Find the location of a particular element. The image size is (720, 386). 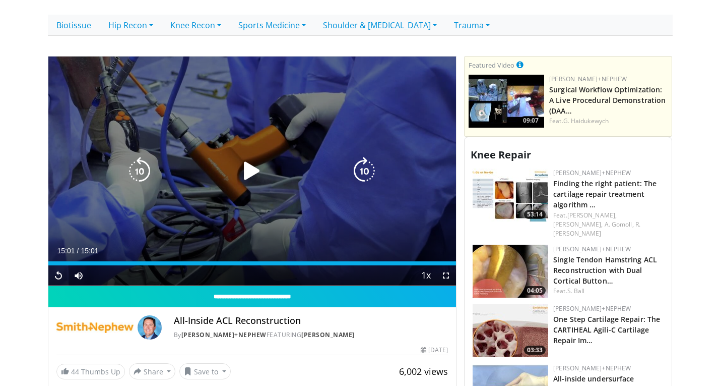

a: Surgical Workflow Optimization: A Live Procedural Demonstration (DAA… is located at coordinates (607, 100).